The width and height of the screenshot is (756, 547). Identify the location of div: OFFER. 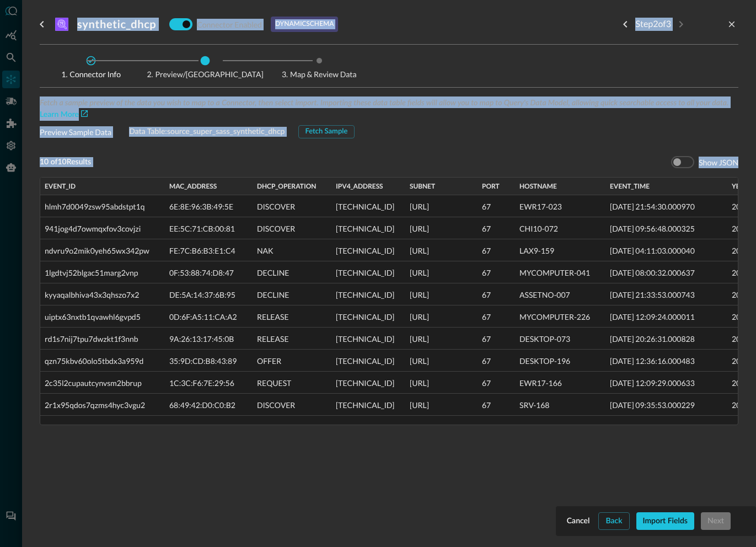
(291, 361).